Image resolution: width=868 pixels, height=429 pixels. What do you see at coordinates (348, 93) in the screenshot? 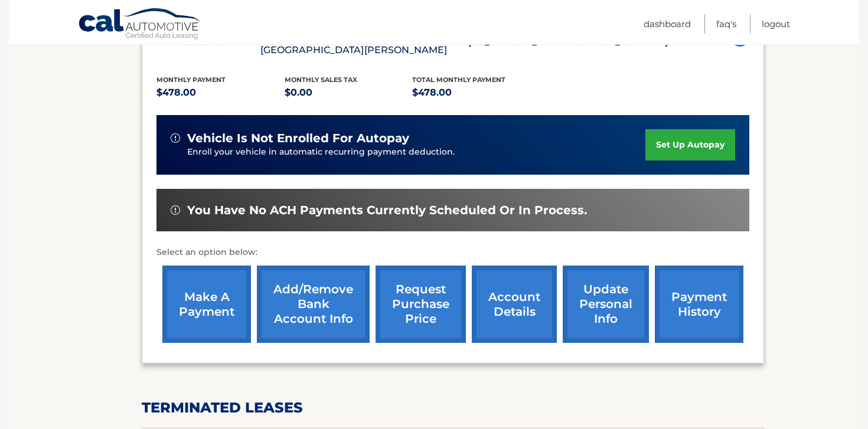
I see `p: $0.00` at bounding box center [348, 93].